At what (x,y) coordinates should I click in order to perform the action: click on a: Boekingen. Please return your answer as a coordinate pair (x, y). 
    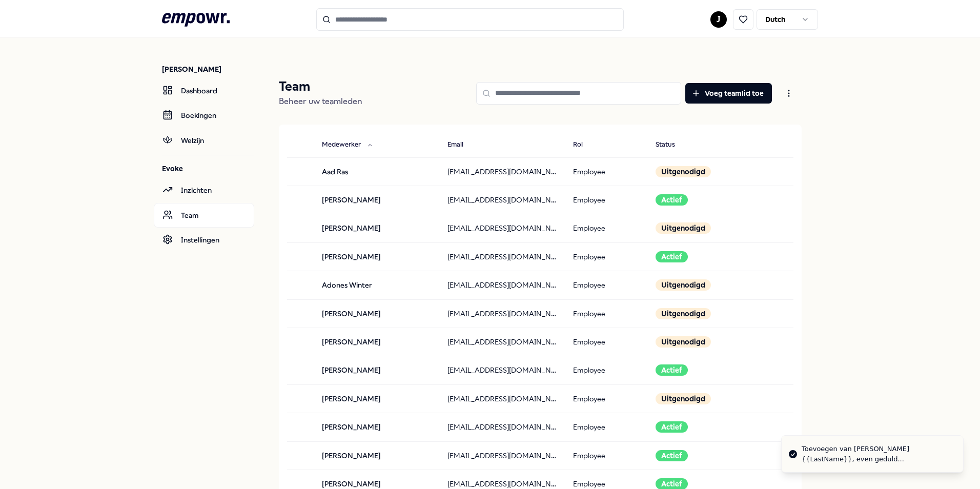
    Looking at the image, I should click on (204, 115).